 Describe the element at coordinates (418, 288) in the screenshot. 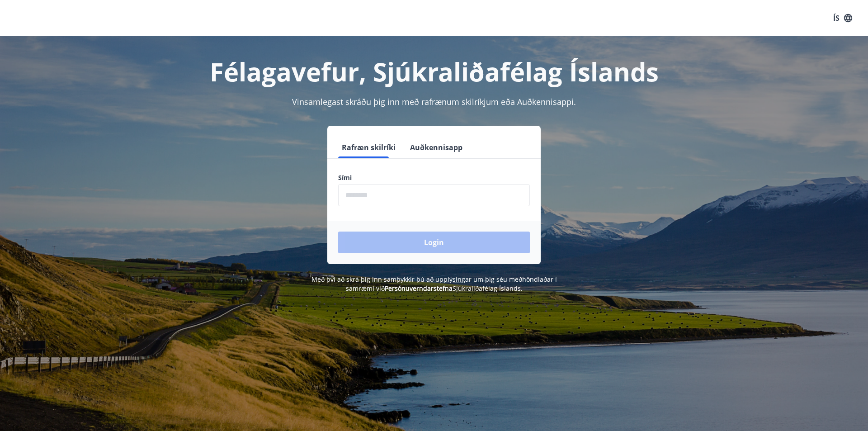

I see `a: Persónuverndarstefna` at that location.